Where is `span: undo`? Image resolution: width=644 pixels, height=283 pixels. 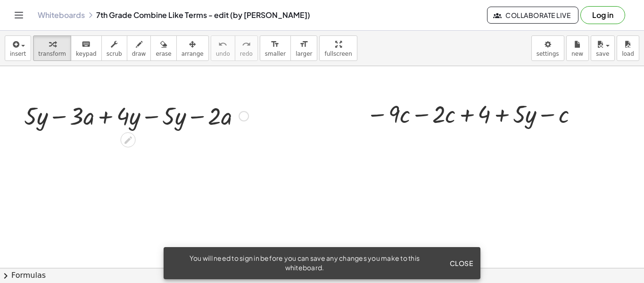
span: undo is located at coordinates (223, 54).